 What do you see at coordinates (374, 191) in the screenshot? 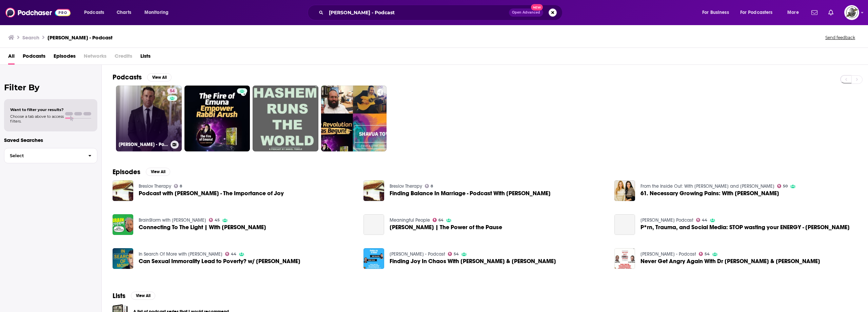
I see `img: Finding Balance In Marriage - Podcast With Gedale Fenster` at bounding box center [374, 191].